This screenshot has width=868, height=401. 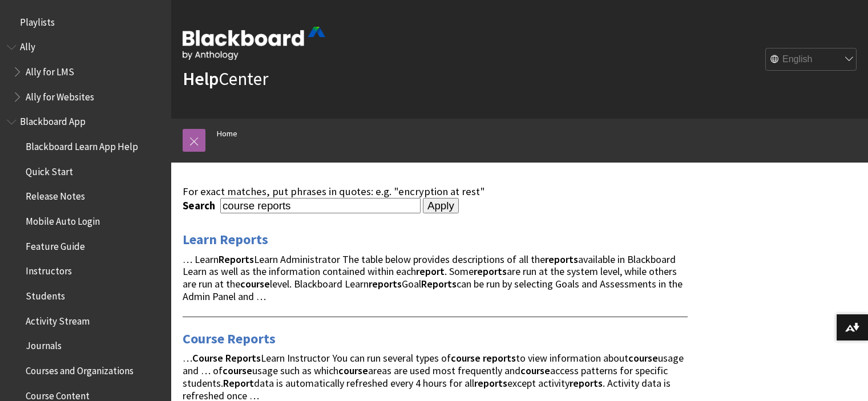 I want to click on span: … Learn Learn Administrator The table below provides descriptions of all the available in Blackbo..., so click(x=432, y=278).